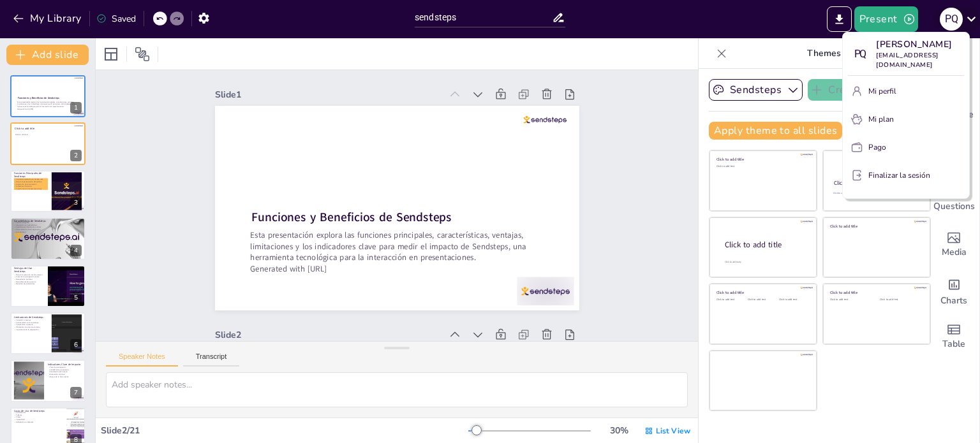 This screenshot has height=443, width=980. I want to click on font: Mi perfil, so click(883, 91).